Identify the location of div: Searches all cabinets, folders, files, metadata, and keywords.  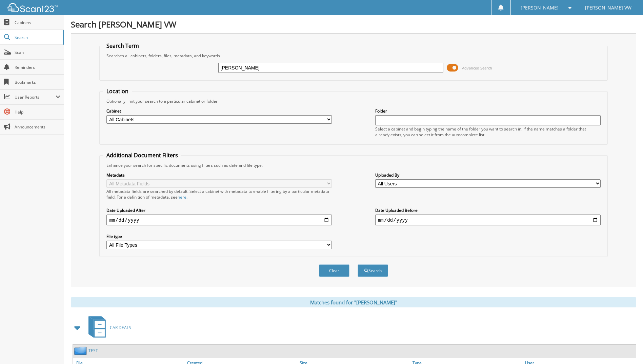
(353, 56).